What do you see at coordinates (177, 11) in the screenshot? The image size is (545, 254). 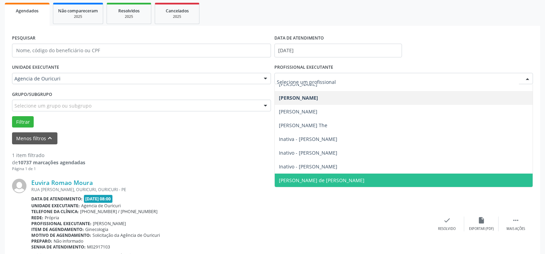 I see `span: Cancelados` at bounding box center [177, 11].